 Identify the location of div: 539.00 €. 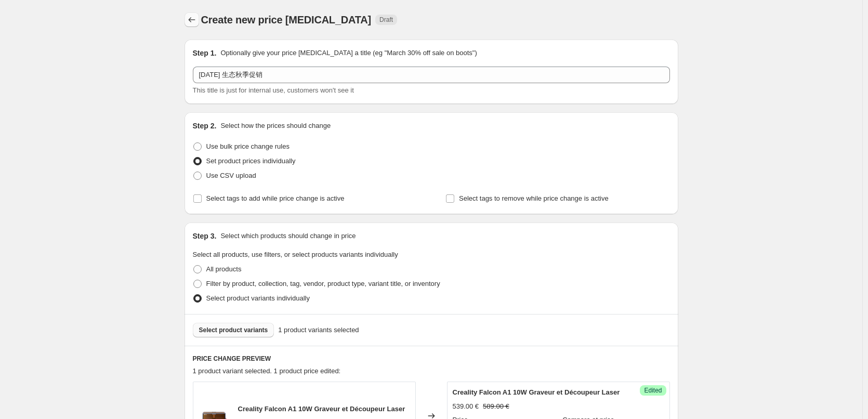
(466, 407).